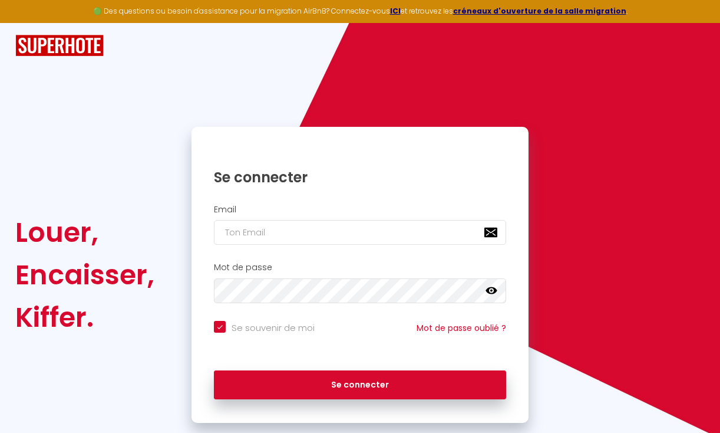 The image size is (720, 433). Describe the element at coordinates (396, 11) in the screenshot. I see `a: ICI` at that location.